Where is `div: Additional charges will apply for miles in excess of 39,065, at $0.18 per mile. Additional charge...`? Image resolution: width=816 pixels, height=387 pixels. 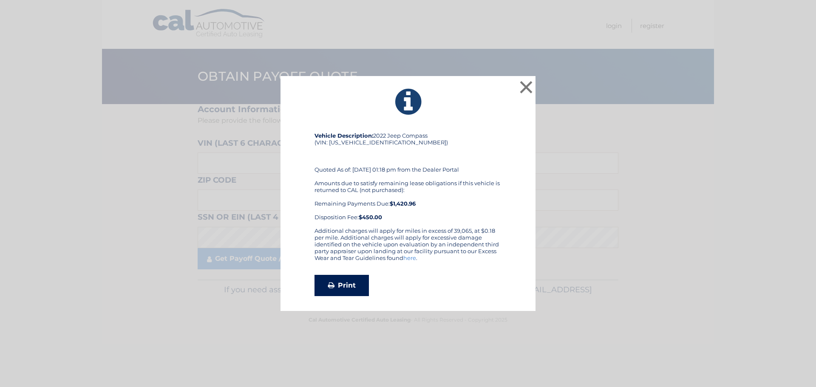
div: Additional charges will apply for miles in excess of 39,065, at $0.18 per mile. Additional charge... is located at coordinates (408, 248).